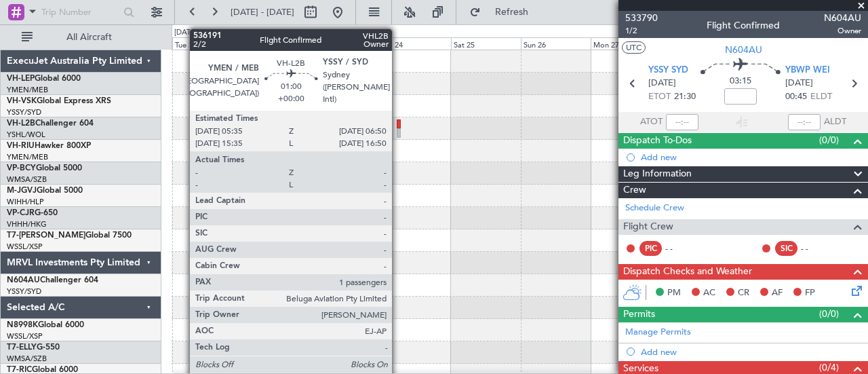 This screenshot has width=868, height=374. I want to click on span: Crew, so click(635, 190).